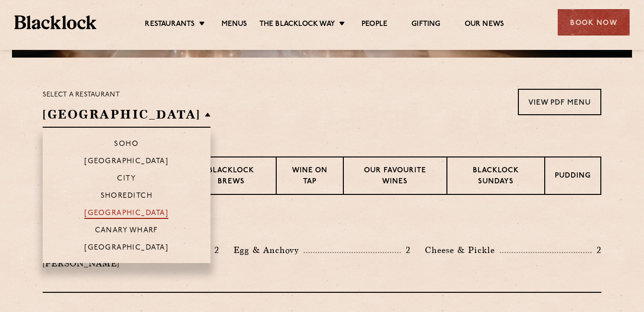  What do you see at coordinates (560, 102) in the screenshot?
I see `a: View PDF Menu` at bounding box center [560, 102].